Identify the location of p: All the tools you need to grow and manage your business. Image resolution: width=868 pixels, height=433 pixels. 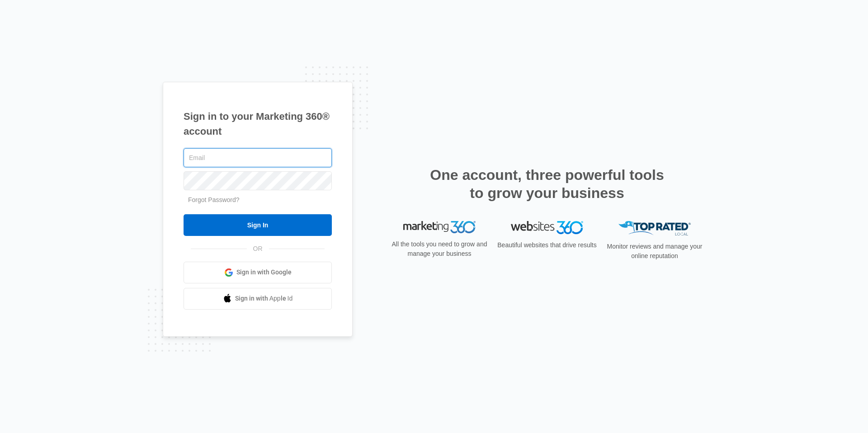
(439, 249).